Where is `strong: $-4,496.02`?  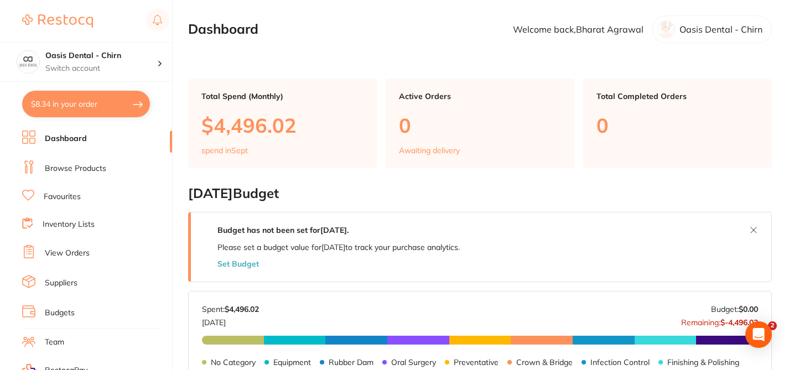 strong: $-4,496.02 is located at coordinates (739, 323).